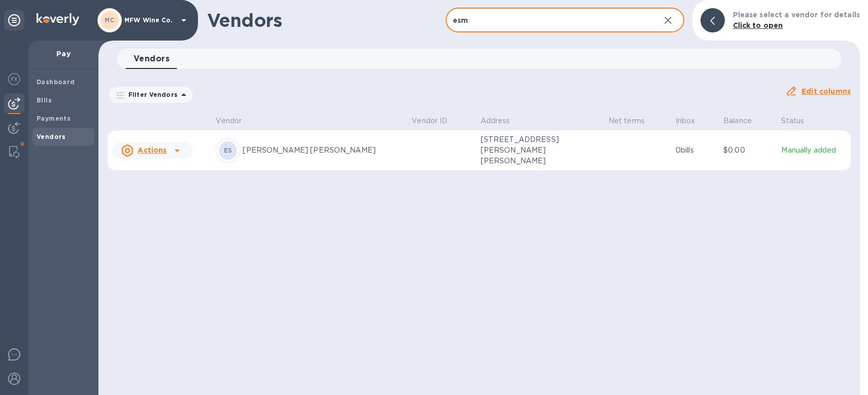 The image size is (868, 395). Describe the element at coordinates (758, 25) in the screenshot. I see `b: Click to open` at that location.